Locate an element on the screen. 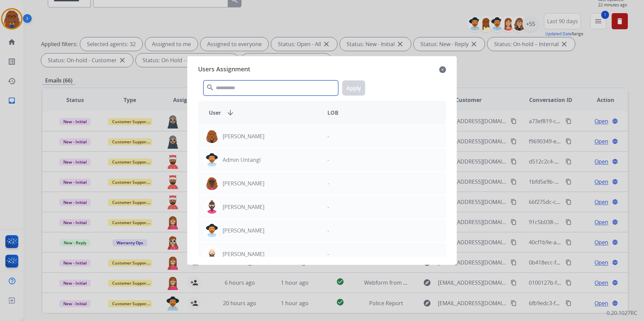  mat-icon: close is located at coordinates (443, 70).